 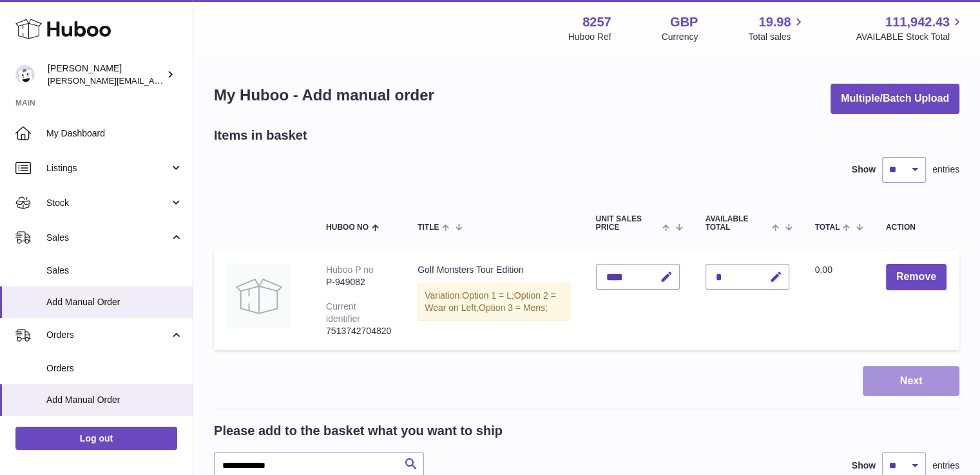 I want to click on div: Huboo Ref, so click(x=590, y=37).